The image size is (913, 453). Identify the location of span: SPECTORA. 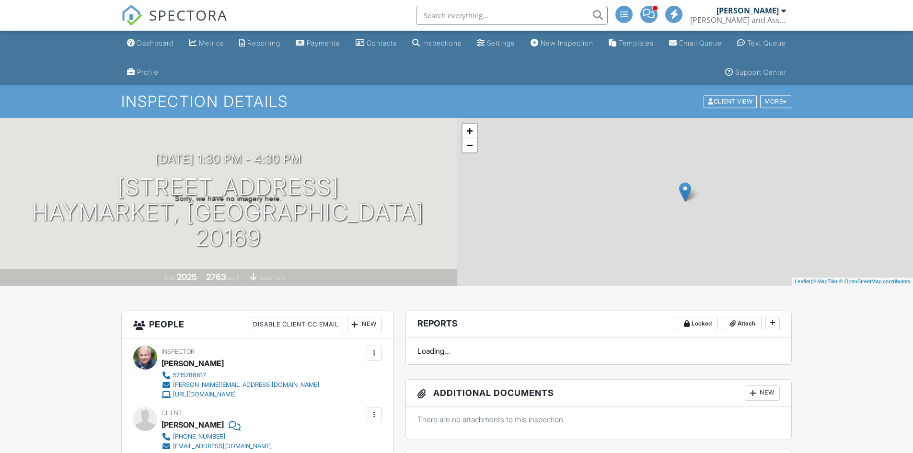
(188, 15).